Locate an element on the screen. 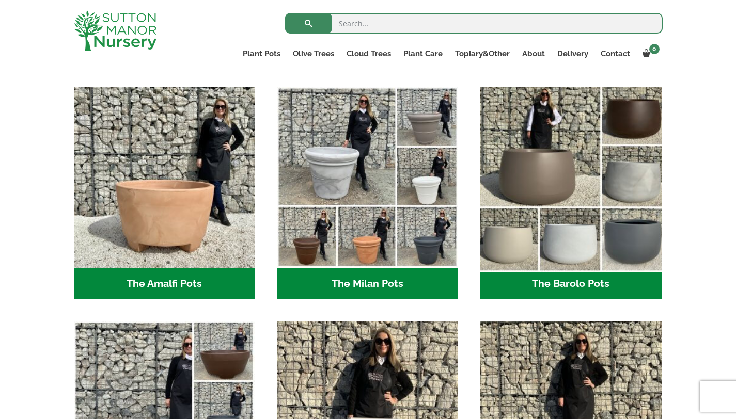 The height and width of the screenshot is (419, 736). h2: The Milan Pots is located at coordinates (367, 284).